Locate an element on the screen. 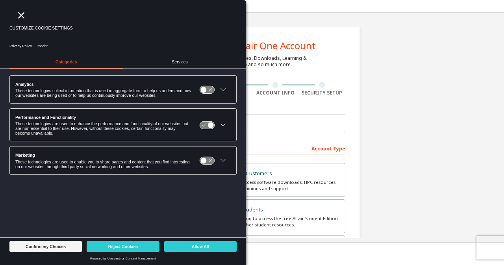  div: Students is located at coordinates (252, 210).